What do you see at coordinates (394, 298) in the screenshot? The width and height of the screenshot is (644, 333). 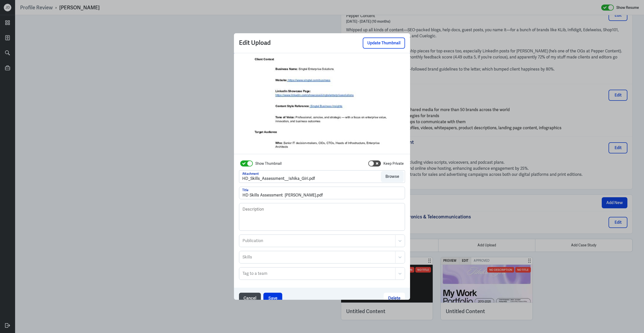 I see `button: Delete` at bounding box center [394, 298].